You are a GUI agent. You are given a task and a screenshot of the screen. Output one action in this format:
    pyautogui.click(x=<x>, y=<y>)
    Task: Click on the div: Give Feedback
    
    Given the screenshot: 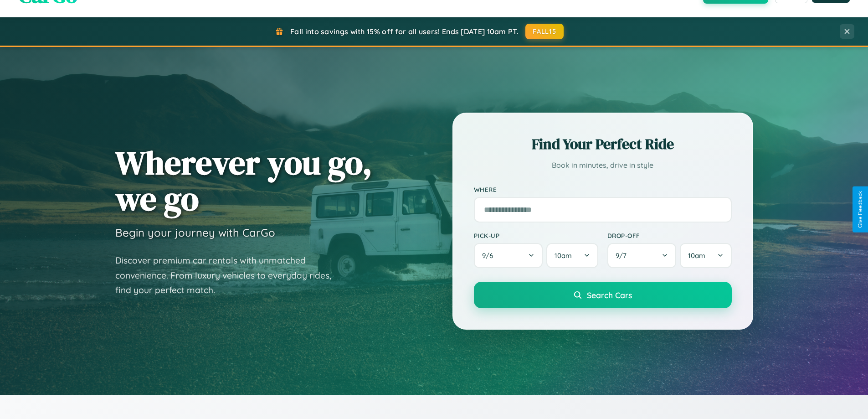 What is the action you would take?
    pyautogui.click(x=860, y=209)
    